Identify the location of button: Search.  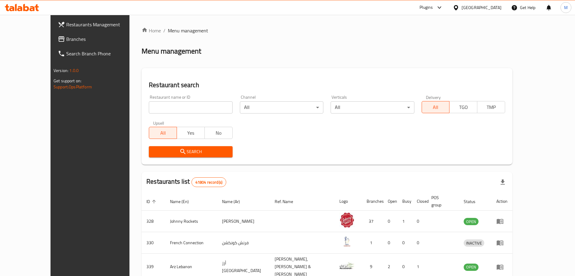
(191, 152).